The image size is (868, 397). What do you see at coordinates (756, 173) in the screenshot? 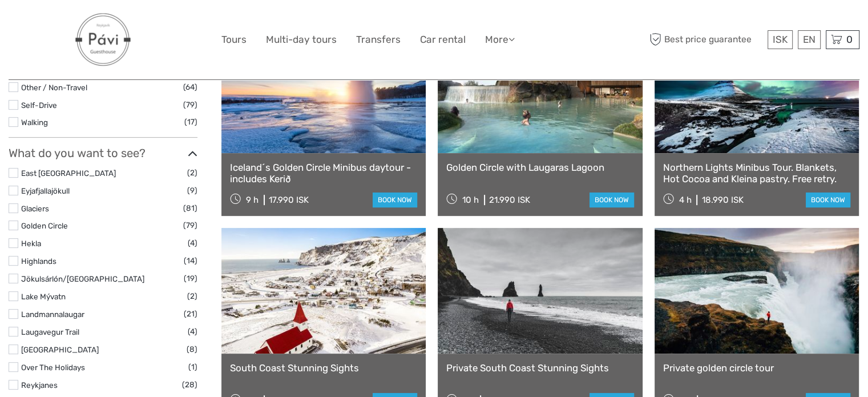
I see `a: Northern Lights Minibus Tour. Blankets, Hot Cocoa and Kleina pastry. Free retry.` at bounding box center [756, 173].